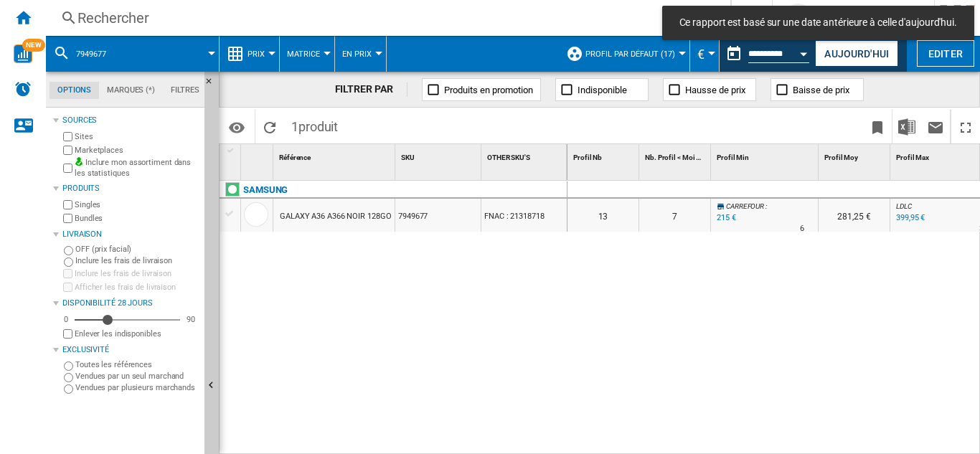  Describe the element at coordinates (137, 287) in the screenshot. I see `label: Afficher les frais de livraison` at that location.